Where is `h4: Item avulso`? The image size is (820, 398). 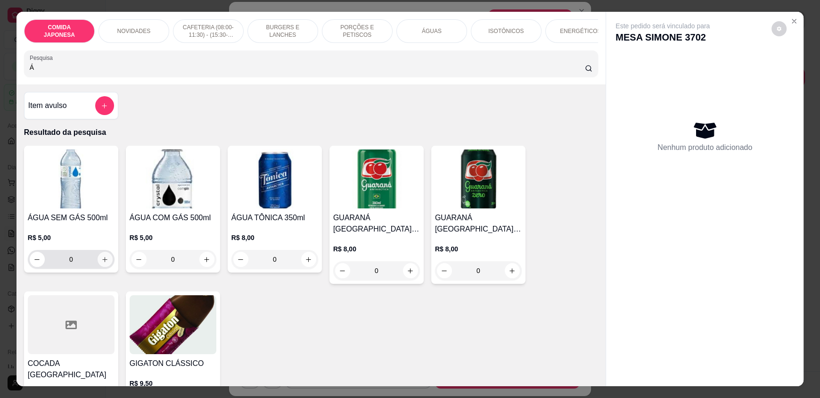
h4: Item avulso is located at coordinates (48, 106).